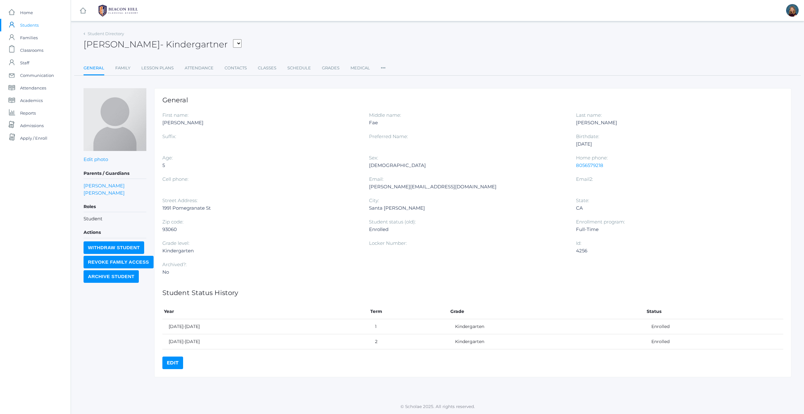 The image size is (804, 414). I want to click on label: Student status (old):, so click(392, 222).